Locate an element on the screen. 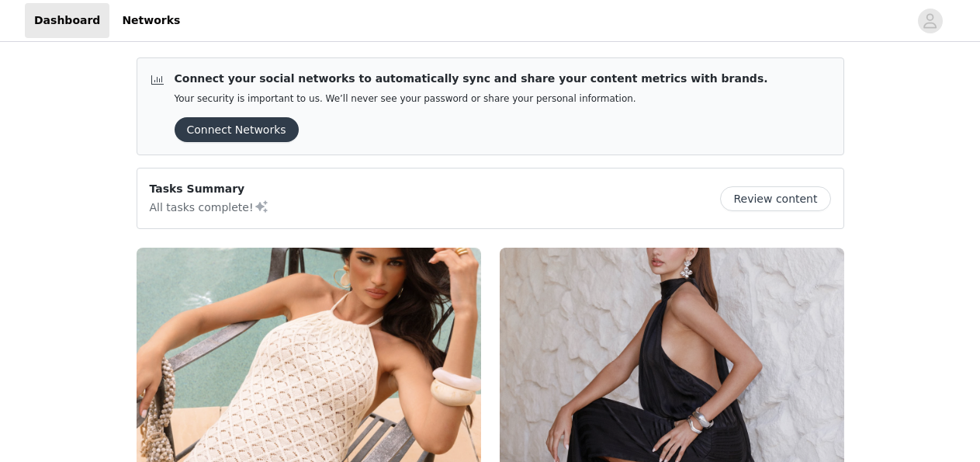 The image size is (980, 462). p: Tasks Summary is located at coordinates (210, 189).